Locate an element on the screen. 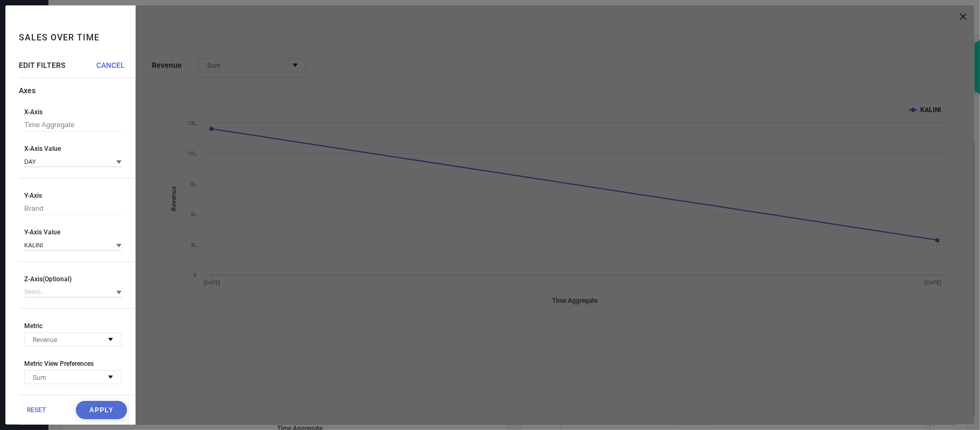 The width and height of the screenshot is (980, 430). input: Select... is located at coordinates (73, 291).